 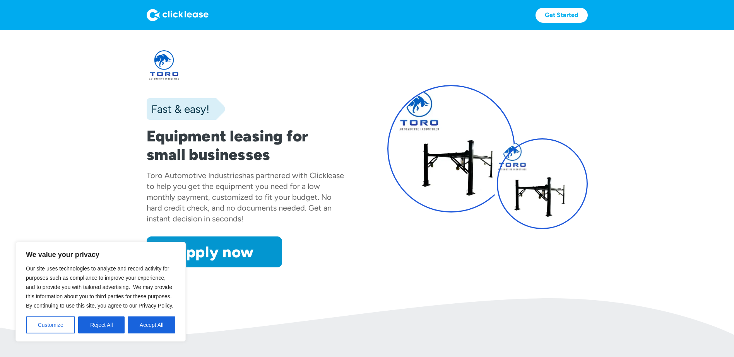 What do you see at coordinates (247, 145) in the screenshot?
I see `h1: Equipment leasing for small businesses` at bounding box center [247, 145].